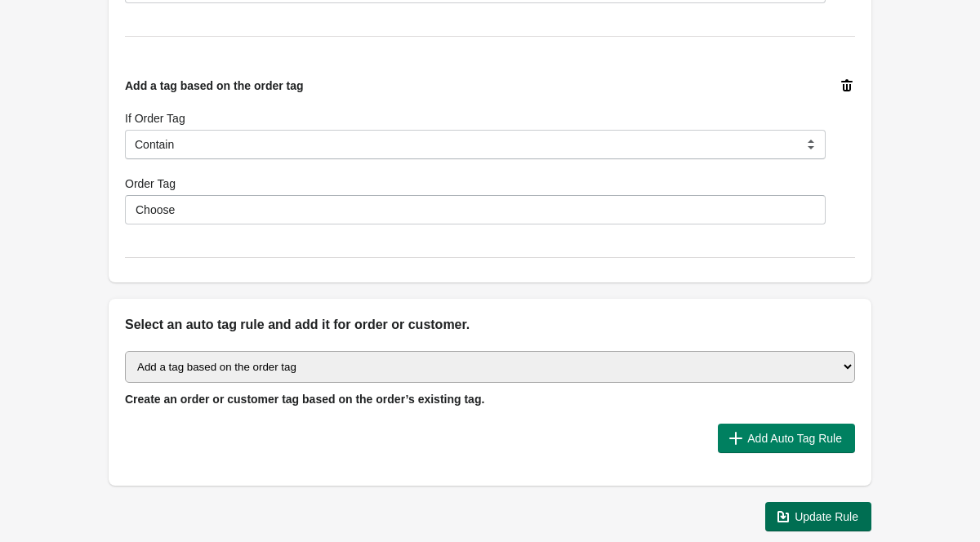 The width and height of the screenshot is (980, 542). What do you see at coordinates (155, 118) in the screenshot?
I see `label: If Order Tag` at bounding box center [155, 118].